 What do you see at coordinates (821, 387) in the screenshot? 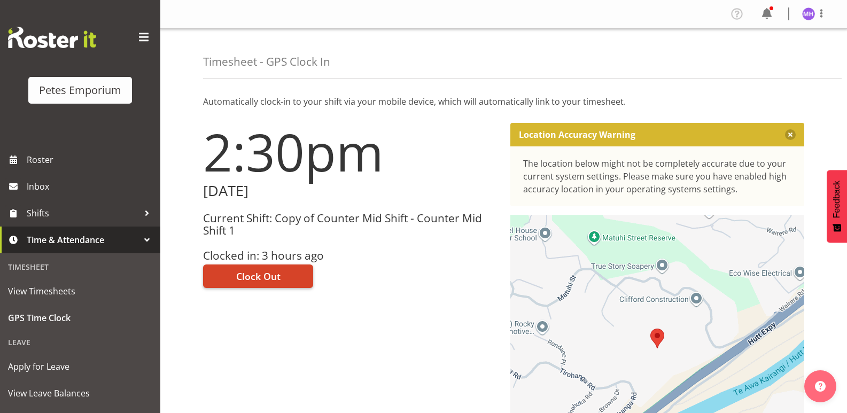
I see `img: help-xxl-2.png` at bounding box center [821, 387].